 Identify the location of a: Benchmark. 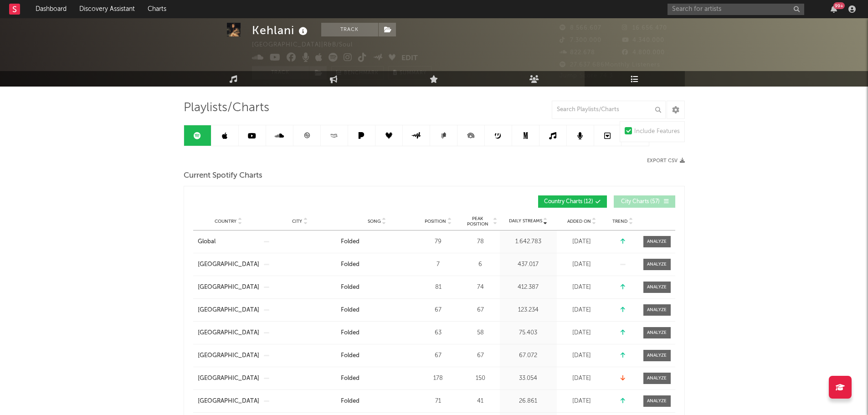
(357, 73).